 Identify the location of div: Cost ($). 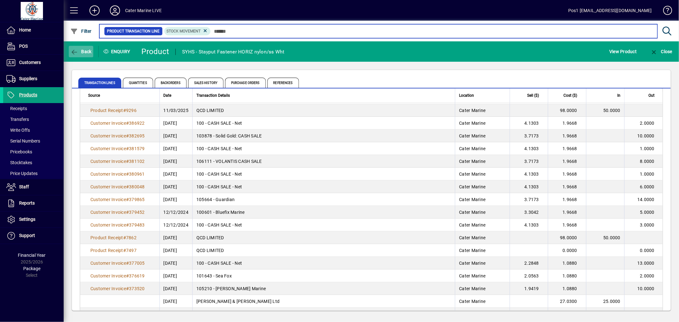
(567, 95).